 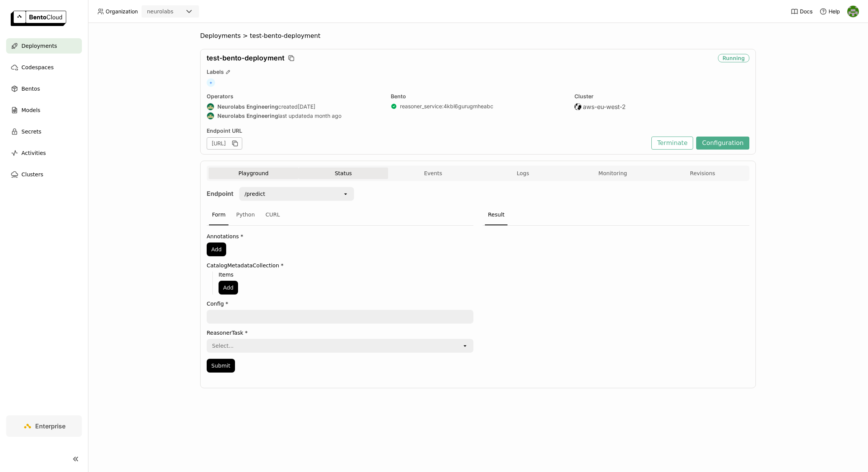 I want to click on label: Items, so click(x=346, y=275).